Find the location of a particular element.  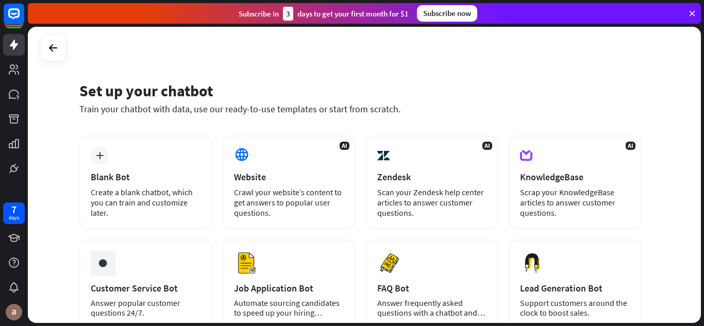

div: Train your chatbot with data, use our ready-to-use templates or start from scratch. is located at coordinates (360, 109).